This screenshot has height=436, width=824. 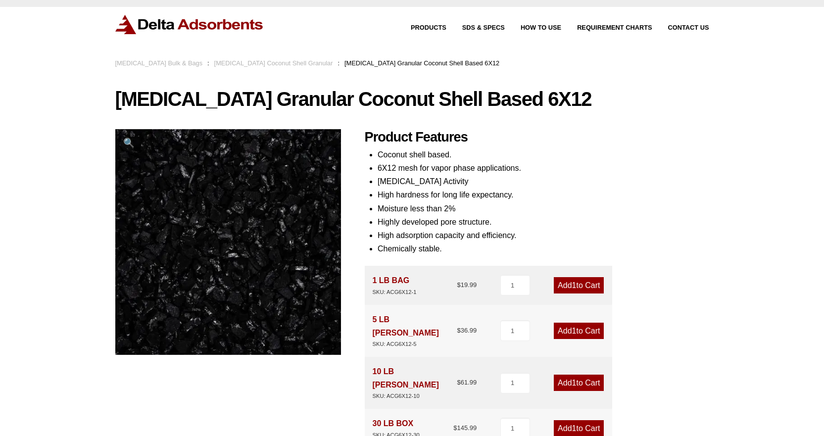 I want to click on div: SKU: ACG6X12-10, so click(x=415, y=396).